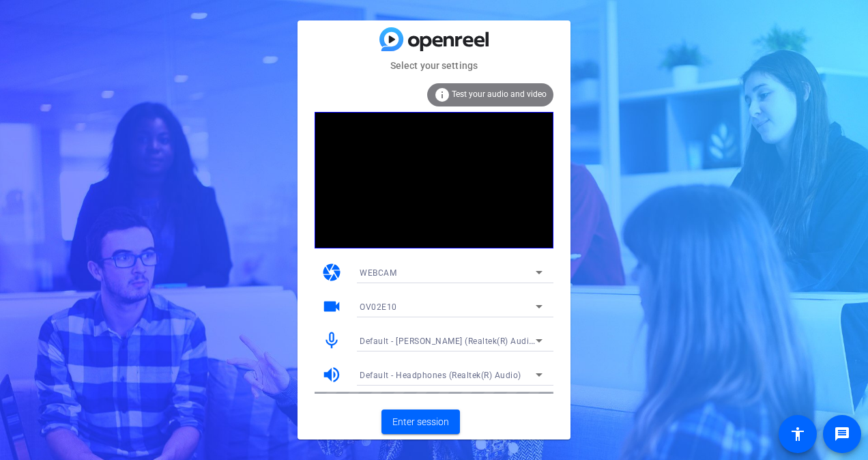 The width and height of the screenshot is (868, 460). Describe the element at coordinates (440, 375) in the screenshot. I see `span: Default - Headphones (Realtek(R) Audio)` at that location.